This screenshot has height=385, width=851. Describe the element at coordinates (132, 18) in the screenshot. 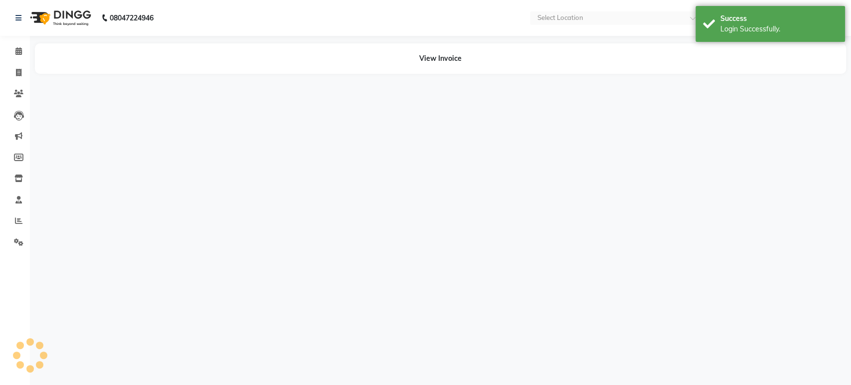

I see `b: 08047224946` at that location.